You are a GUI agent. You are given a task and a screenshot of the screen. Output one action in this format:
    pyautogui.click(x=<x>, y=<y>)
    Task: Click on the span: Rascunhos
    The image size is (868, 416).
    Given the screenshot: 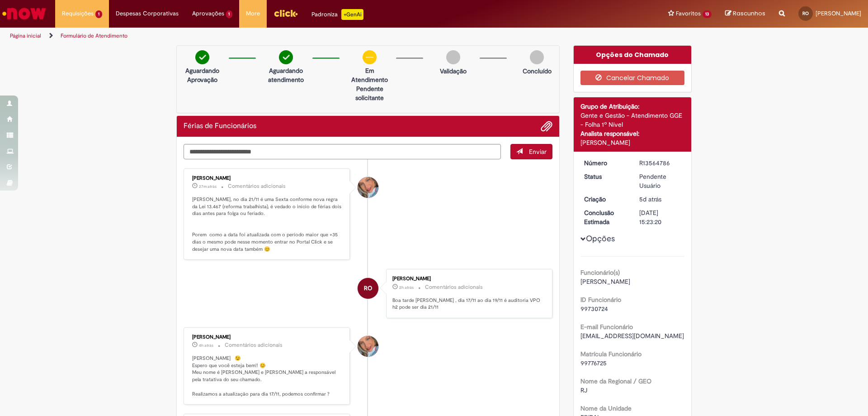 What is the action you would take?
    pyautogui.click(x=749, y=14)
    